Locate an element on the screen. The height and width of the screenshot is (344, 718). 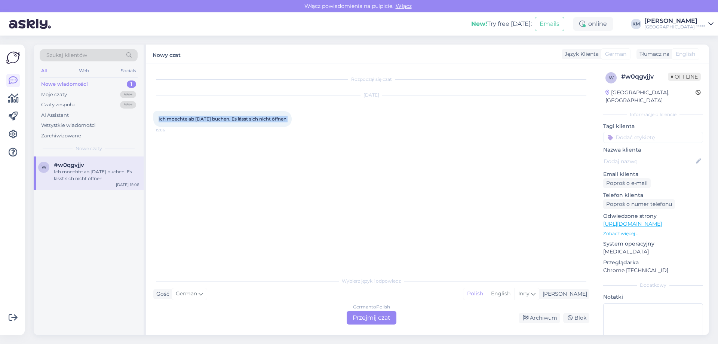
div: 1 is located at coordinates (131, 84).